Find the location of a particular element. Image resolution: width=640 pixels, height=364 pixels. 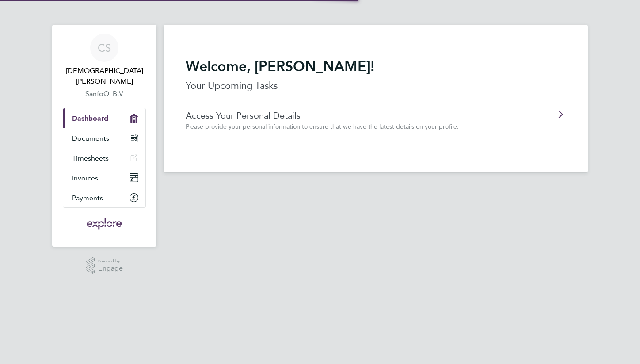

p: Your Upcoming Tasks is located at coordinates (376, 86).